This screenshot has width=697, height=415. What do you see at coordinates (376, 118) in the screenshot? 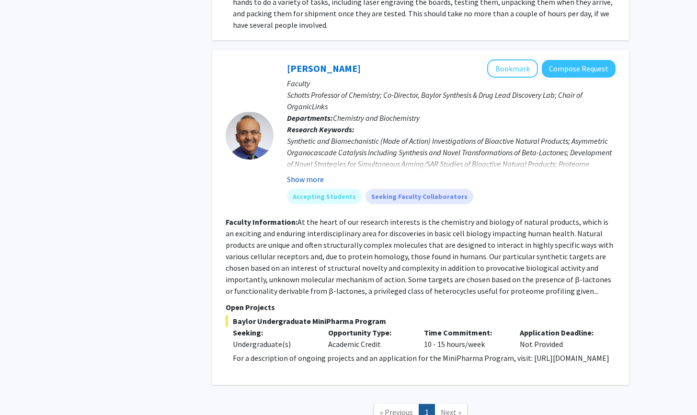
I see `span: Chemistry and Biochemistry` at bounding box center [376, 118].